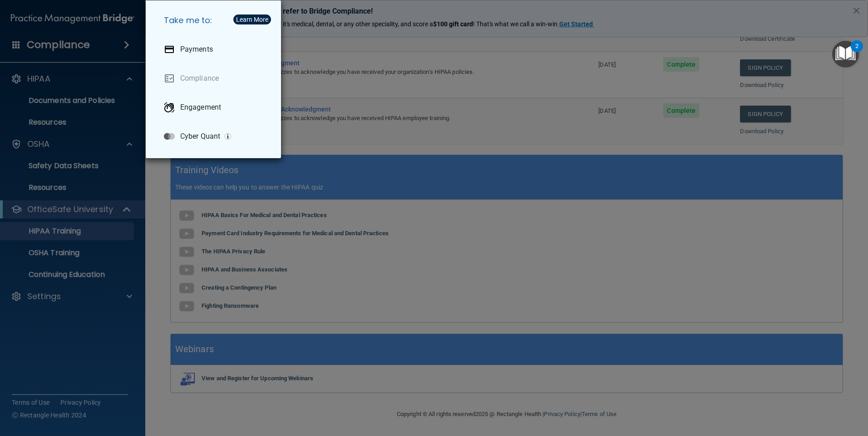  What do you see at coordinates (215, 107) in the screenshot?
I see `a: Engagement` at bounding box center [215, 107].